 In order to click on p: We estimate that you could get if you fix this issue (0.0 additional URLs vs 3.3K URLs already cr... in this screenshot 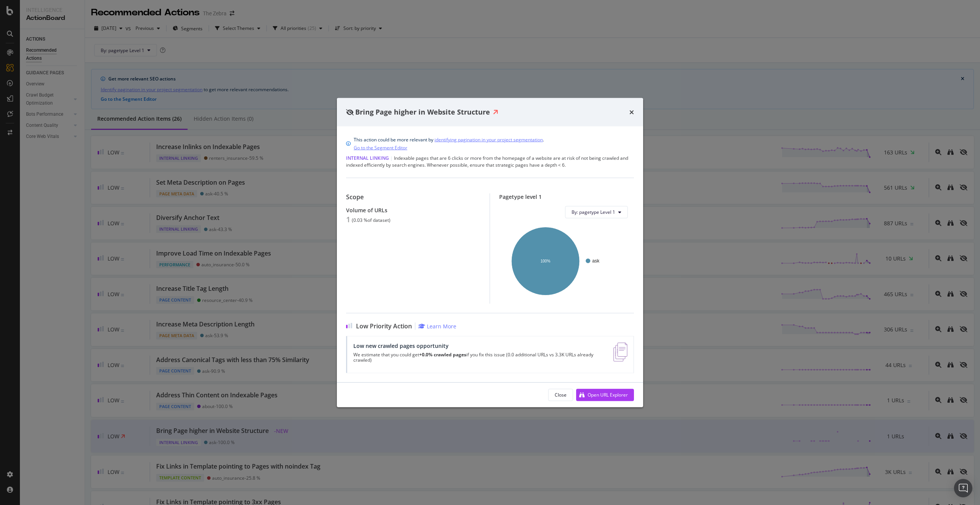, I will do `click(478, 357)`.